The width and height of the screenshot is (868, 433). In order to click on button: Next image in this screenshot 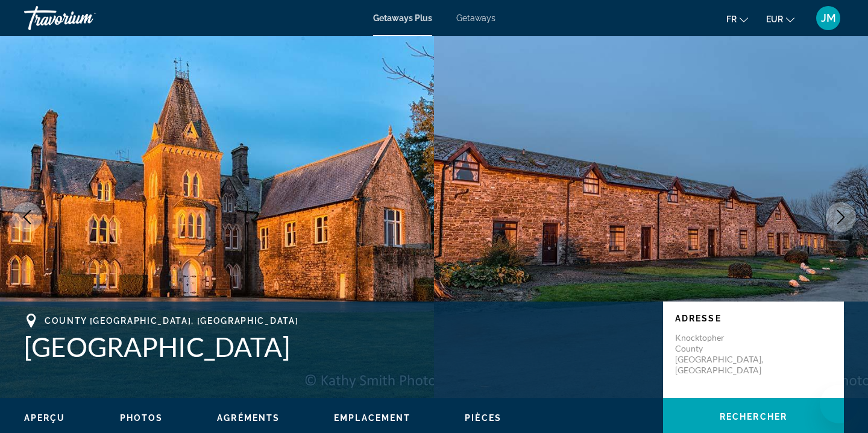, I will do `click(841, 217)`.